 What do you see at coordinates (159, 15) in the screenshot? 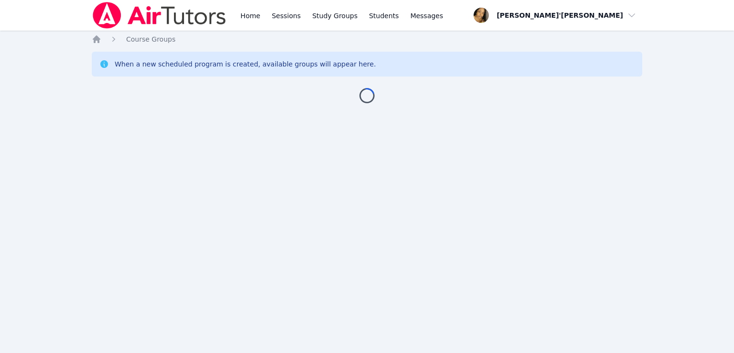
I see `img: Air Tutors` at bounding box center [159, 15].